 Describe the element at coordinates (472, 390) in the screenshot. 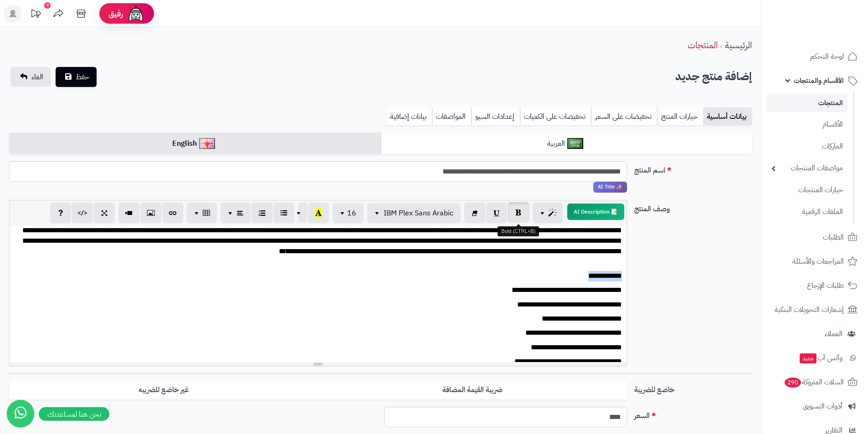

I see `label: ضريبة القيمة المضافة` at that location.